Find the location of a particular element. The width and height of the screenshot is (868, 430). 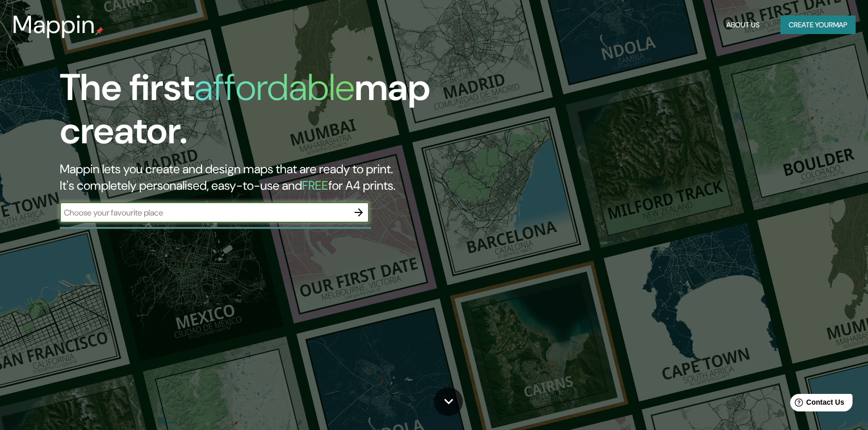

h3: Mappin is located at coordinates (53, 25).